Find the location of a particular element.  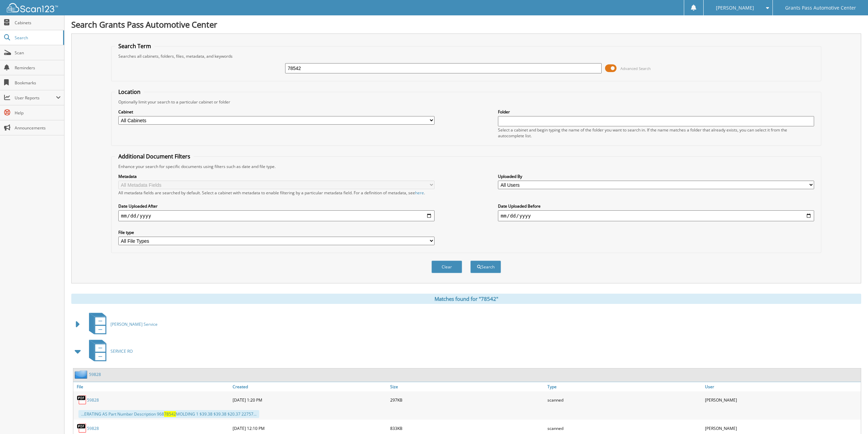

a: Created is located at coordinates (309, 387).